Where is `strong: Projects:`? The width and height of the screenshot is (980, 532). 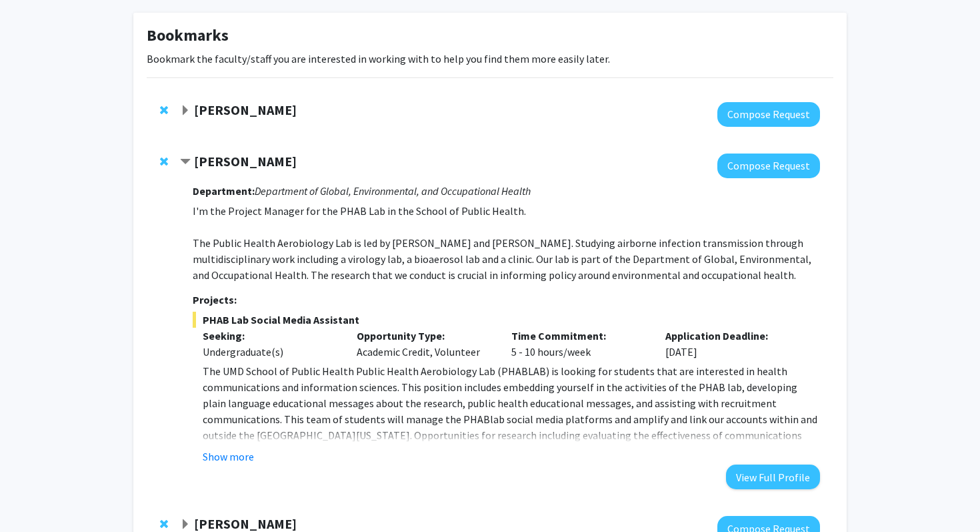
strong: Projects: is located at coordinates (214, 299).